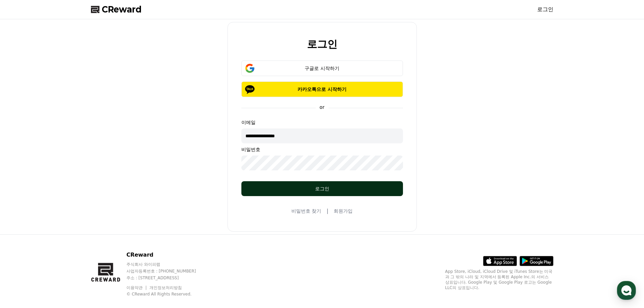 The width and height of the screenshot is (644, 308). I want to click on p: © CReward All Rights Reserved., so click(168, 294).